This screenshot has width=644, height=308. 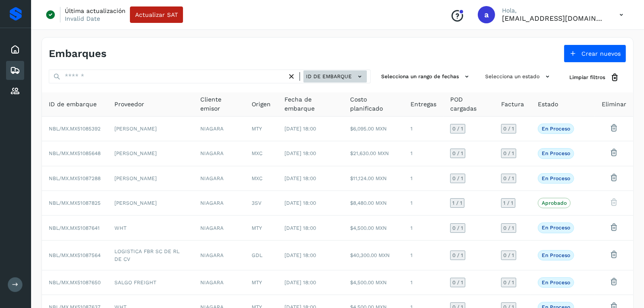 What do you see at coordinates (554, 18) in the screenshot?
I see `p: alejperez@niagarawater.com` at bounding box center [554, 18].